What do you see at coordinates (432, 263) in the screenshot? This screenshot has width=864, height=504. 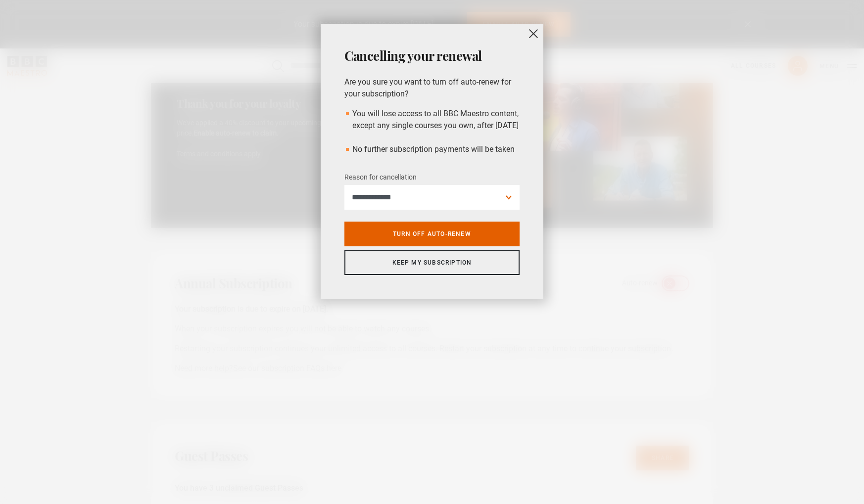 I see `a: Keep my subscription` at bounding box center [432, 263].